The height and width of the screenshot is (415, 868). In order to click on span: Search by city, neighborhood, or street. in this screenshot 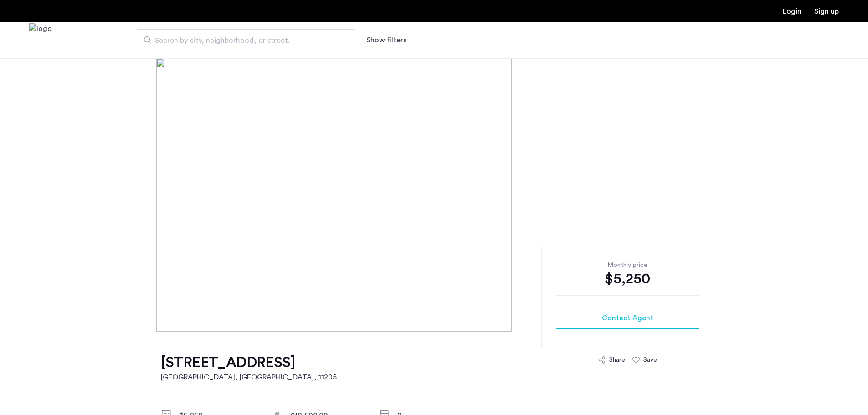, I will do `click(243, 40)`.